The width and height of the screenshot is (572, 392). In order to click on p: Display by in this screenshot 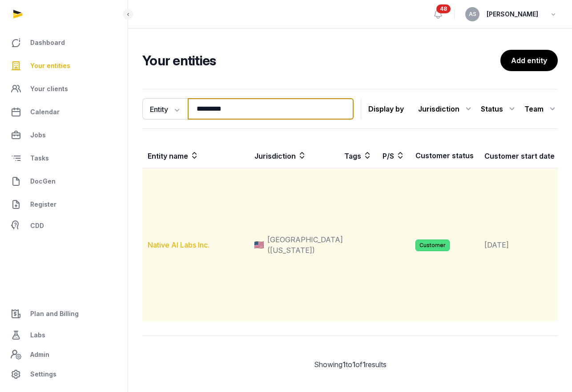, I will do `click(386, 109)`.